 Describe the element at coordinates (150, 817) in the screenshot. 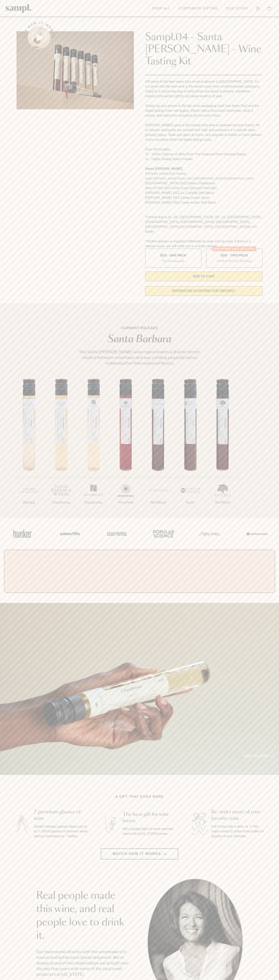

I see `h3: The best gift for wine lovers` at that location.